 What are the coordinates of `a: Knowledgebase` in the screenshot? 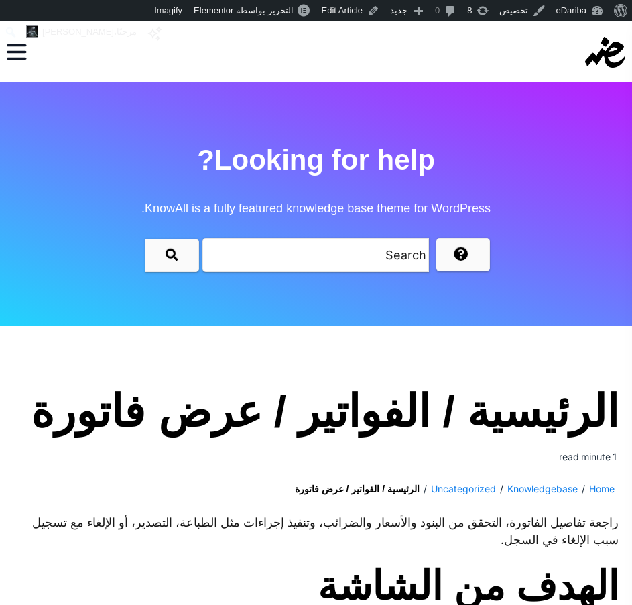 It's located at (542, 489).